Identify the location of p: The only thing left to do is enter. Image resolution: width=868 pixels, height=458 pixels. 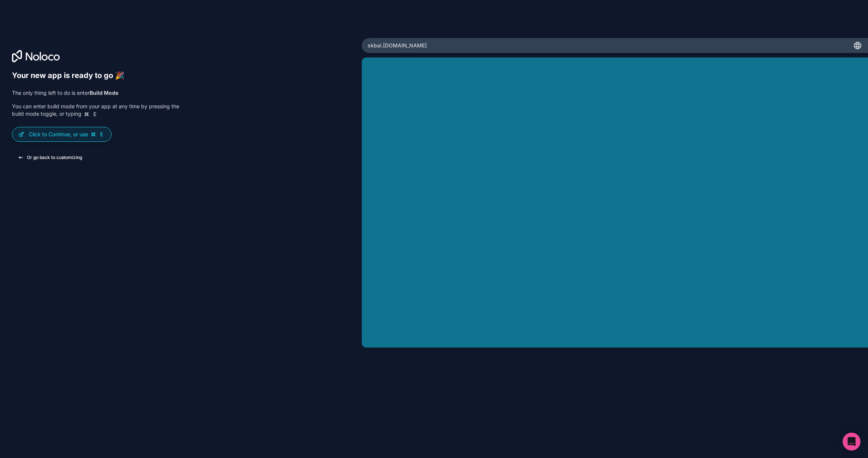
(96, 93).